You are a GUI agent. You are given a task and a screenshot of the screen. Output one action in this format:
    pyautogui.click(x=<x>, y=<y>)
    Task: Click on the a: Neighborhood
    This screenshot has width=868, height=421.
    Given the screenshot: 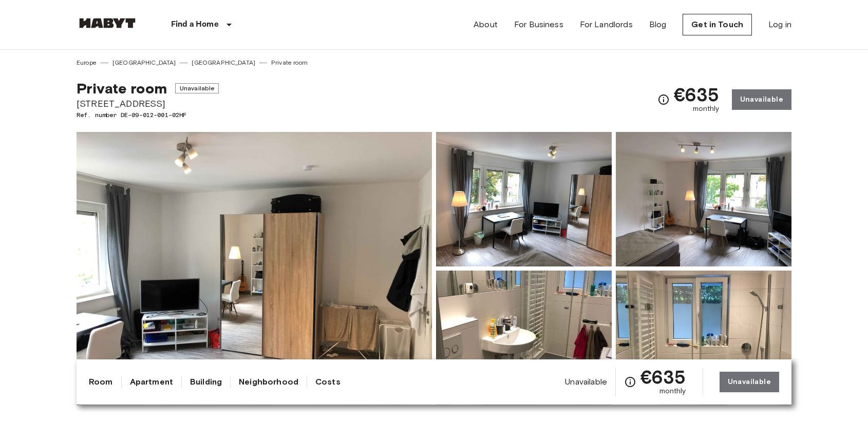 What is the action you would take?
    pyautogui.click(x=269, y=382)
    